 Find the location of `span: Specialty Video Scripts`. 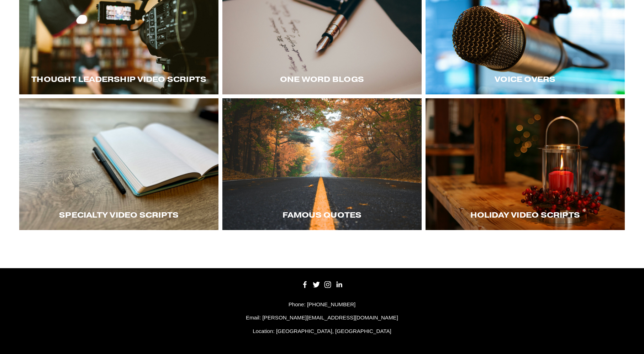

span: Specialty Video Scripts is located at coordinates (119, 214).